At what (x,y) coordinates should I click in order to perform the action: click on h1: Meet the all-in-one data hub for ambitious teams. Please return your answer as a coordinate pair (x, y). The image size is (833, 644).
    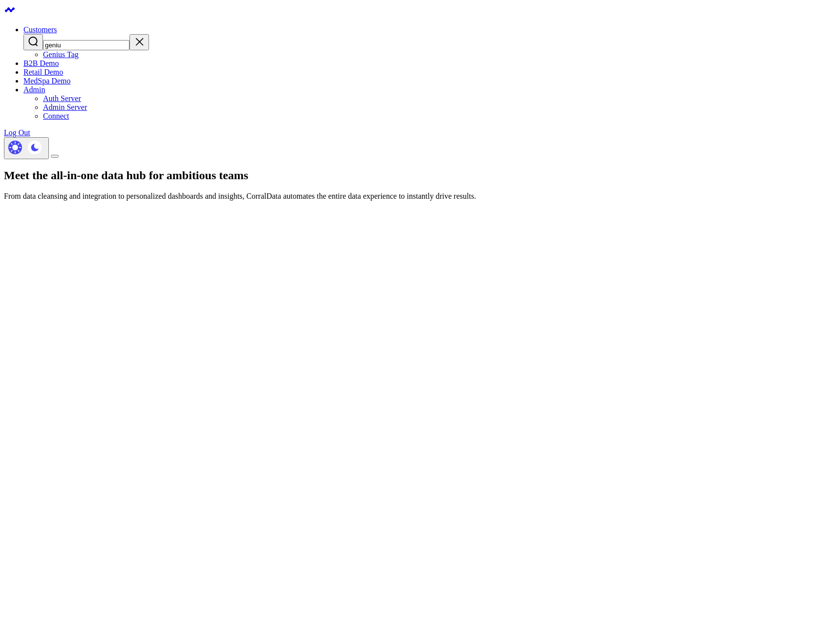
    Looking at the image, I should click on (416, 176).